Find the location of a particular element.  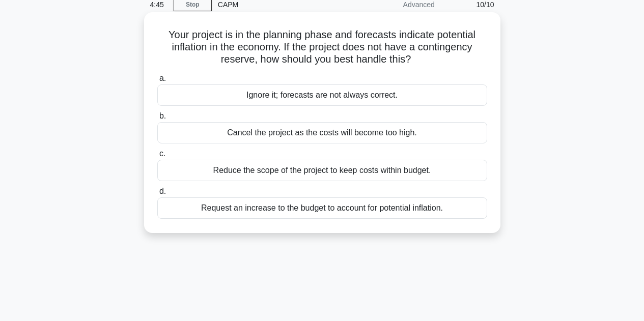

span: d. is located at coordinates (163, 191).